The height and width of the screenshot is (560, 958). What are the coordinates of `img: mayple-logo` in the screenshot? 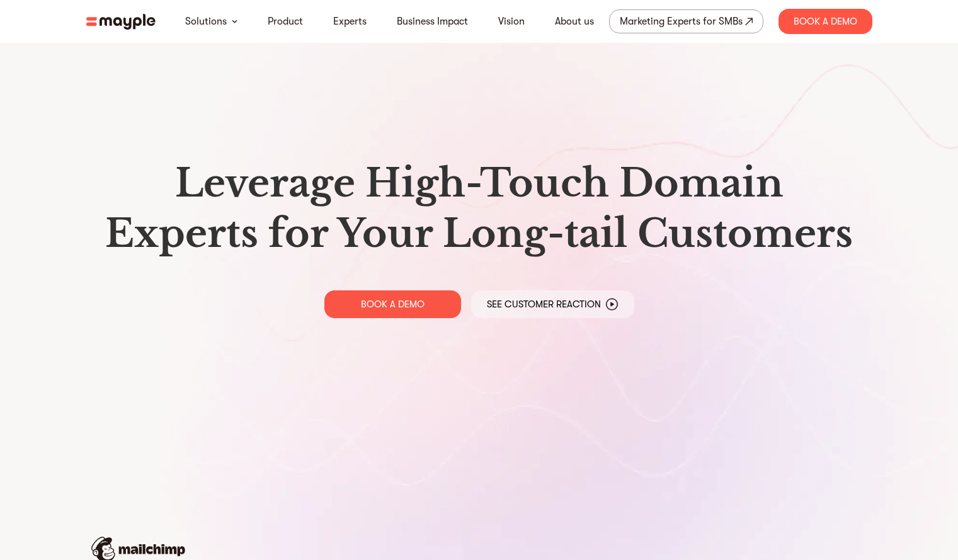 It's located at (121, 22).